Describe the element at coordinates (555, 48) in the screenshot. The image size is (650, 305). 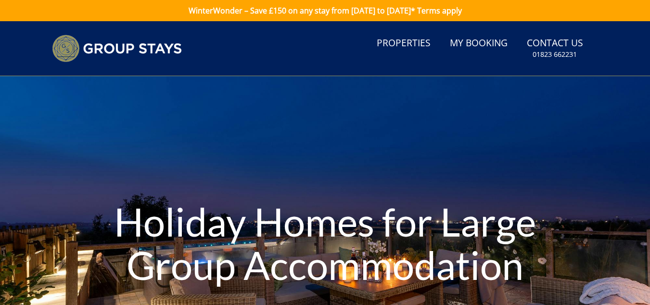
I see `a: Contact Us01823 662231` at that location.